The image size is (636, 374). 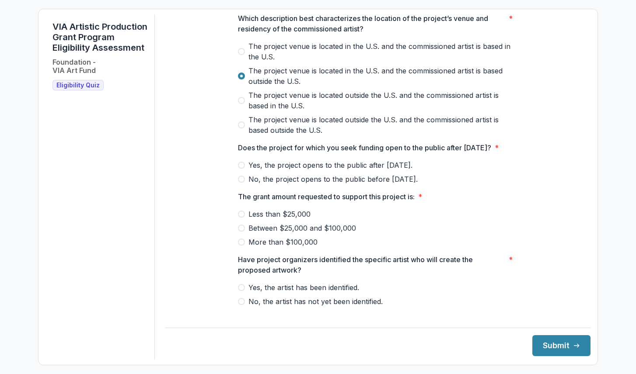 I want to click on span: The project venue is located in the U.S. and the commissioned artist is based in the U.S., so click(x=383, y=52).